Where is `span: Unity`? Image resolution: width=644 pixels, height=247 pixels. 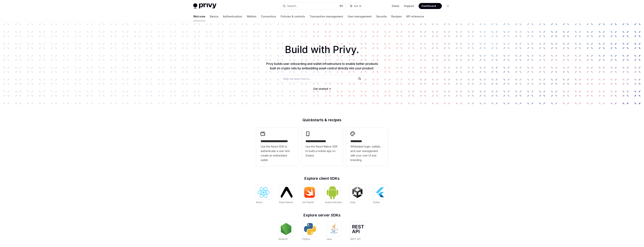
span: Unity is located at coordinates (353, 202).